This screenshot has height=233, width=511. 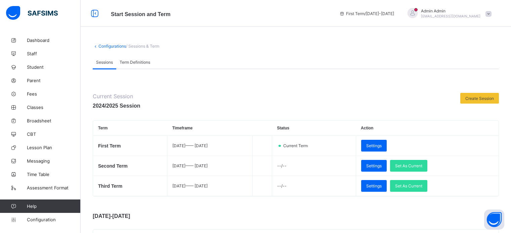 What do you see at coordinates (448, 13) in the screenshot?
I see `div: AdminAdmin` at bounding box center [448, 13].